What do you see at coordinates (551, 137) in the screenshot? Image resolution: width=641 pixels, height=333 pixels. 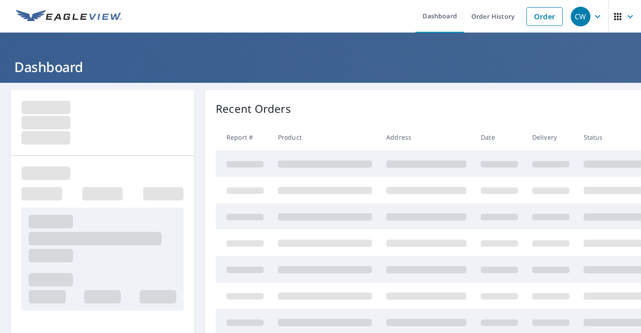 I see `th: Delivery` at bounding box center [551, 137].